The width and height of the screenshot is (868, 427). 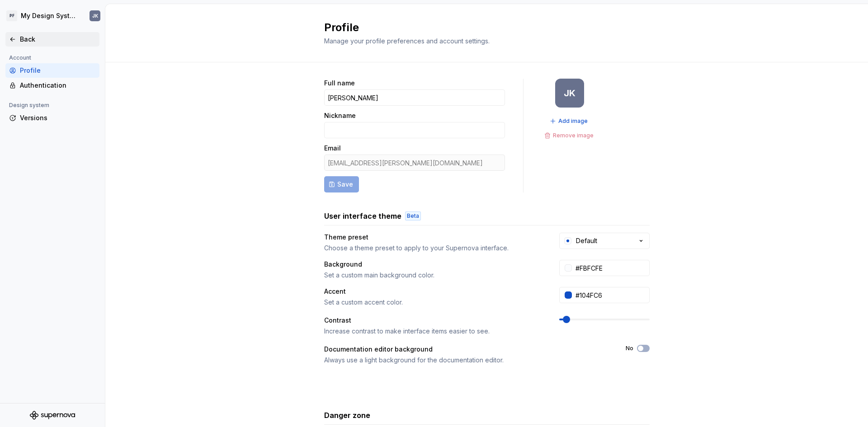 What do you see at coordinates (58, 70) in the screenshot?
I see `div: Profile` at bounding box center [58, 70].